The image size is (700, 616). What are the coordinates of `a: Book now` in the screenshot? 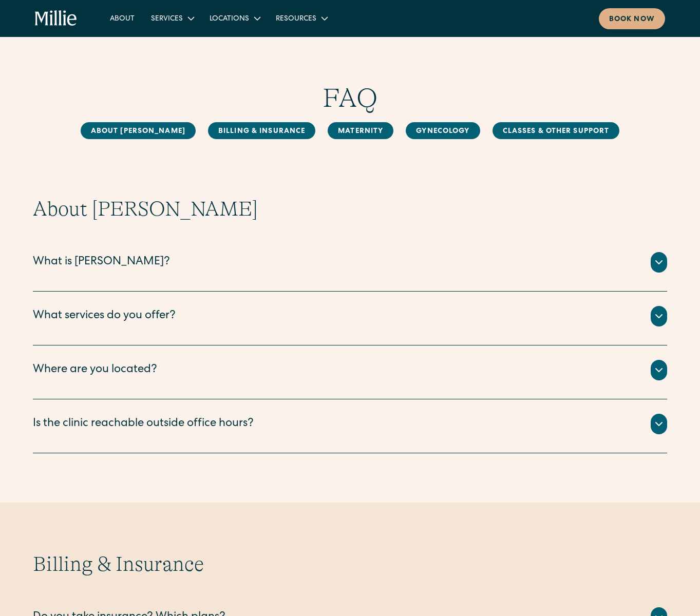 It's located at (632, 18).